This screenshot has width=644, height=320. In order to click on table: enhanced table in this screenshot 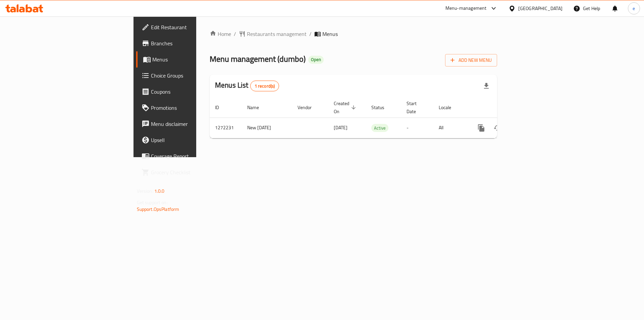, I will do `click(377, 118)`.